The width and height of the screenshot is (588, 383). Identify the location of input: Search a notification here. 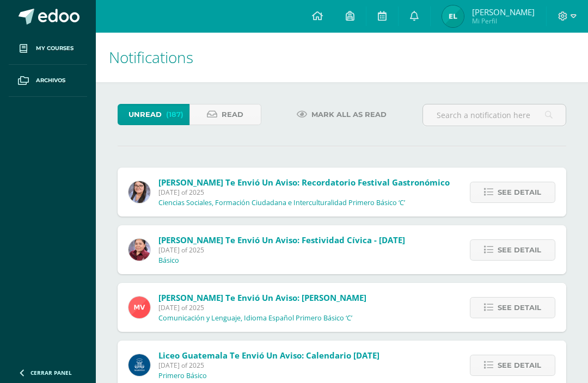
(494, 115).